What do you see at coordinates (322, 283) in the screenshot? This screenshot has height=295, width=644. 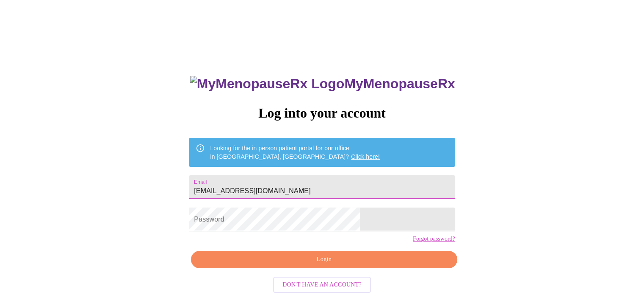 I see `a: Don't have an account?` at bounding box center [322, 283].